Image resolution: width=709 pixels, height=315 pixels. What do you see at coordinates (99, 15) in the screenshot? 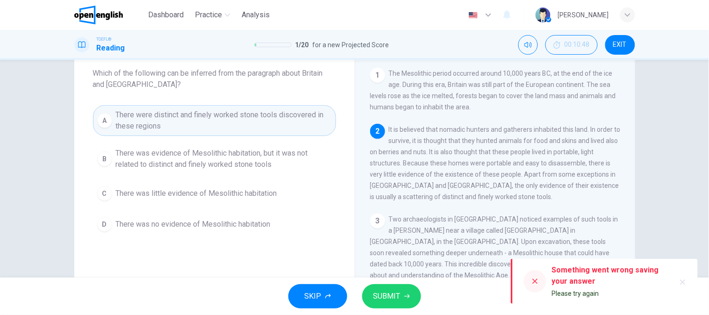
I see `img: OpenEnglish logo` at bounding box center [99, 15].